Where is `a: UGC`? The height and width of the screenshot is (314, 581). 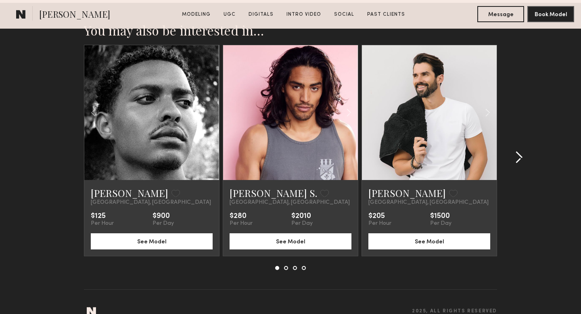
a: UGC is located at coordinates (230, 15).